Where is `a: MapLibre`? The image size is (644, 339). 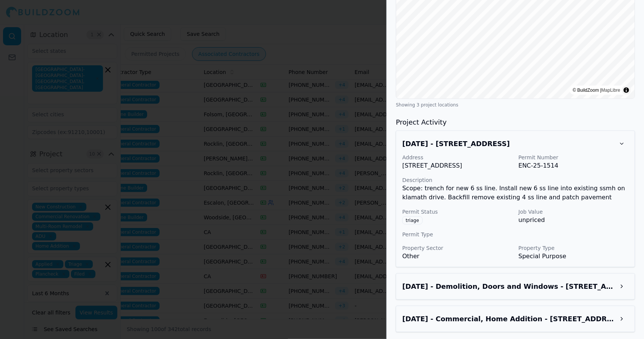
a: MapLibre is located at coordinates (611, 90).